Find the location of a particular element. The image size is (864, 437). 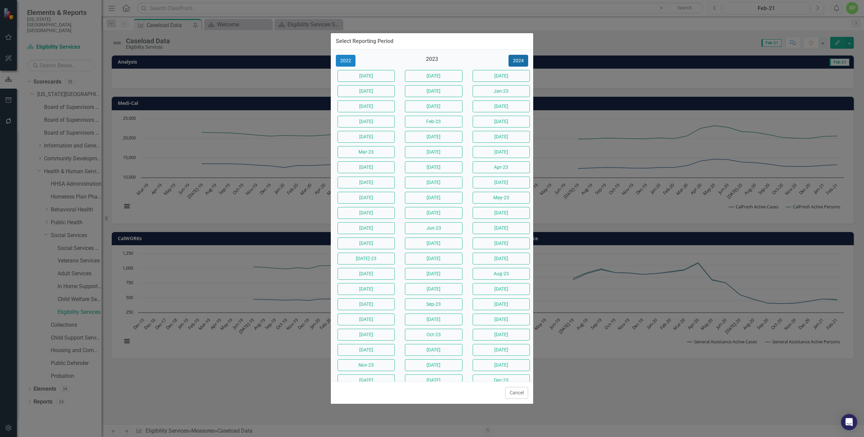

button: Jan-23 is located at coordinates (501, 91).